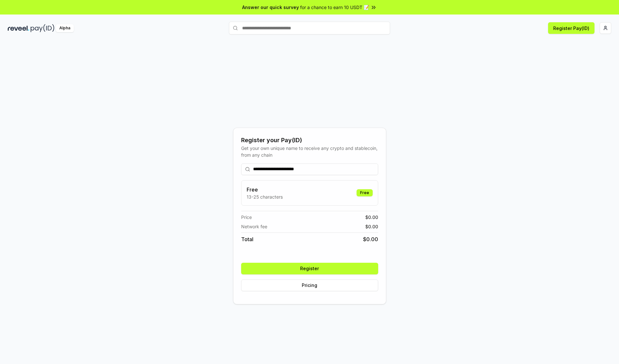 This screenshot has width=619, height=364. Describe the element at coordinates (254, 226) in the screenshot. I see `span: Network fee` at that location.